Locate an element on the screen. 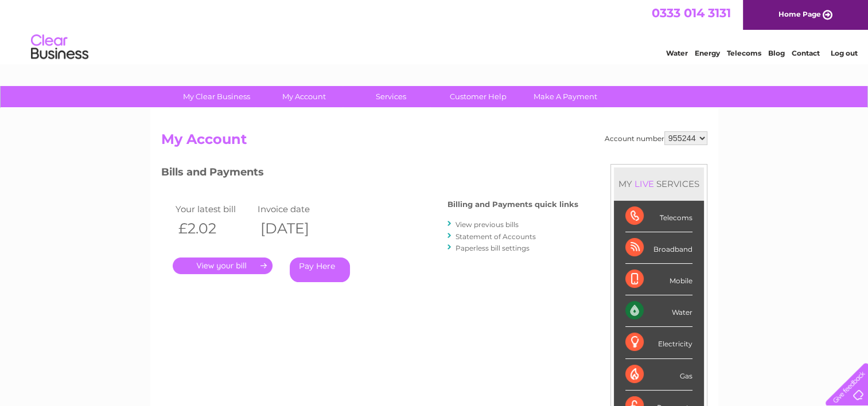 The width and height of the screenshot is (868, 406). a: Water is located at coordinates (677, 52).